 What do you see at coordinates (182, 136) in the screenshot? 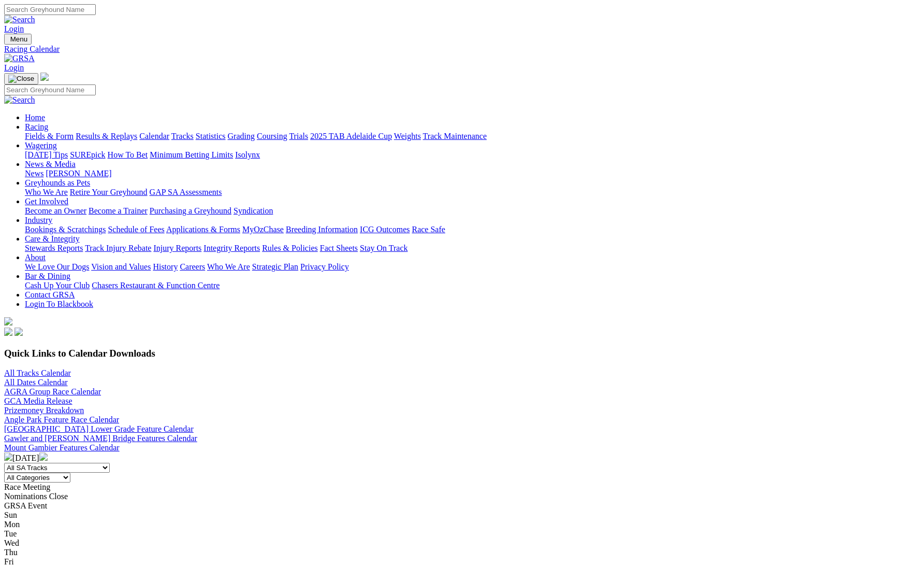
I see `a: Tracks` at bounding box center [182, 136].